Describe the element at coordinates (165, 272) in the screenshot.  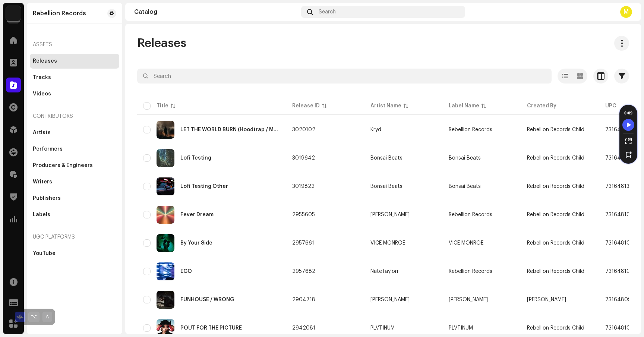
I see `img: 30b22928-1cbb-449b-a37d-57c53237aa36` at that location.